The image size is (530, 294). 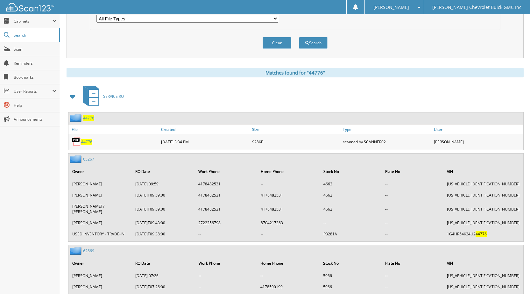 What do you see at coordinates (100, 233) in the screenshot?
I see `td: USED INVENTORY - TRADE-IN` at bounding box center [100, 233].